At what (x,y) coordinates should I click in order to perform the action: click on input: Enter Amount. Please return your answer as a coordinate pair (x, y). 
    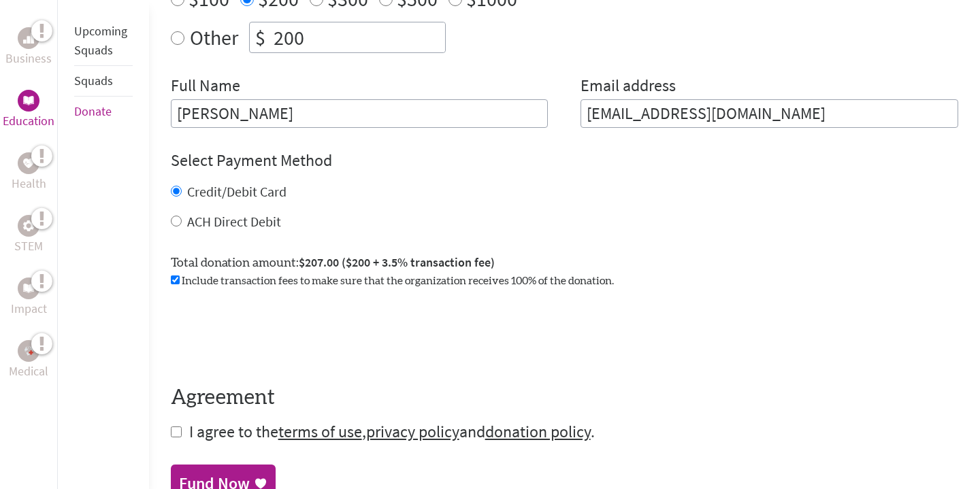
    Looking at the image, I should click on (358, 37).